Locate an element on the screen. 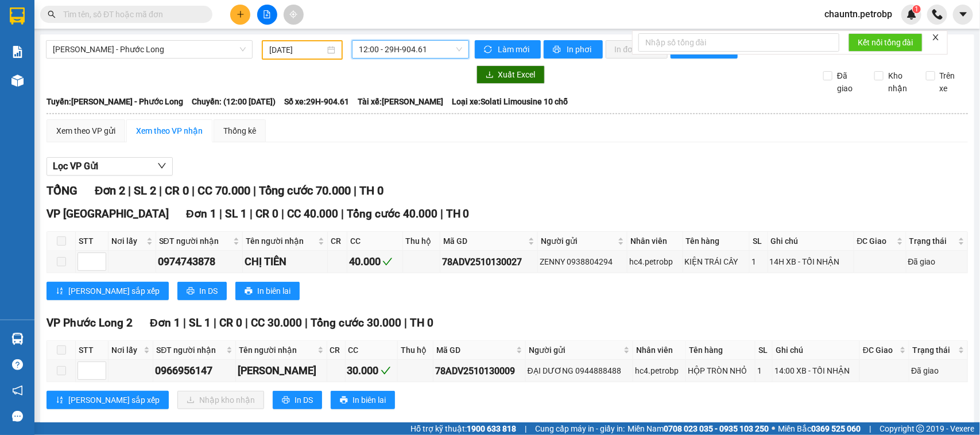 The width and height of the screenshot is (980, 435). input: Nhập số tổng đài is located at coordinates (739, 42).